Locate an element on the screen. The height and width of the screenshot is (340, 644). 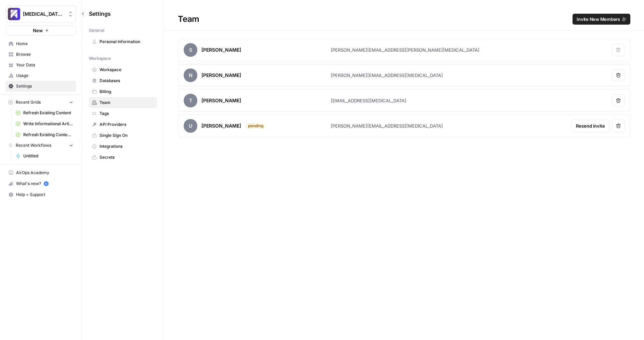
button: Workspace: Overjet - Test is located at coordinates (41, 14).